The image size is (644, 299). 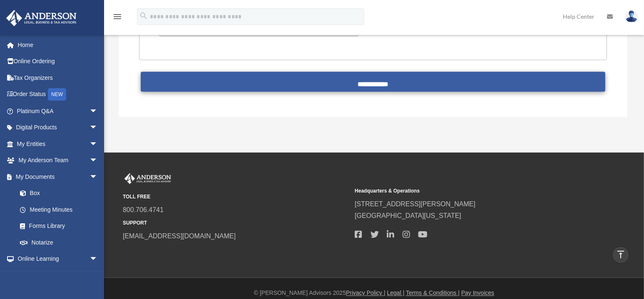 What do you see at coordinates (58, 259) in the screenshot?
I see `a: Online Learningarrow_drop_down` at bounding box center [58, 259].